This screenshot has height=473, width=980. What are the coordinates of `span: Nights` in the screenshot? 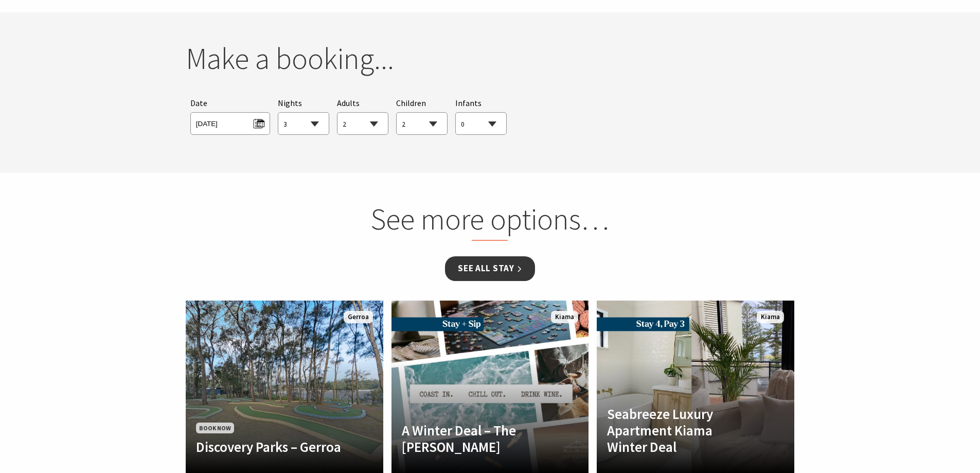 It's located at (290, 103).